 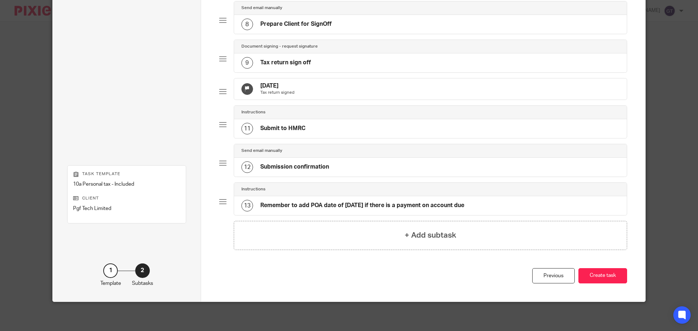 I want to click on div: 1, so click(x=110, y=271).